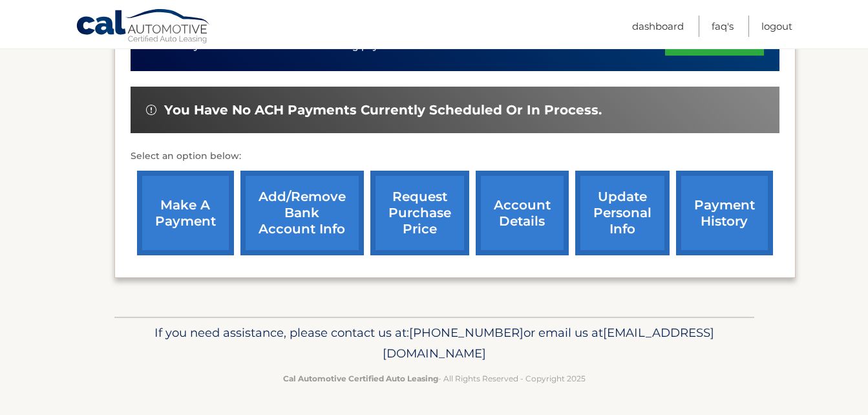  What do you see at coordinates (724, 213) in the screenshot?
I see `a: payment history` at bounding box center [724, 213].